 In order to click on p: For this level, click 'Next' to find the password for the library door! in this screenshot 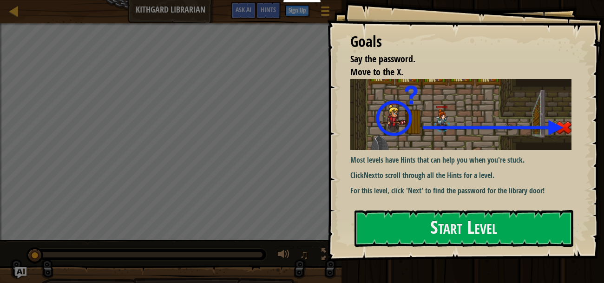, I will do `click(461, 190)`.